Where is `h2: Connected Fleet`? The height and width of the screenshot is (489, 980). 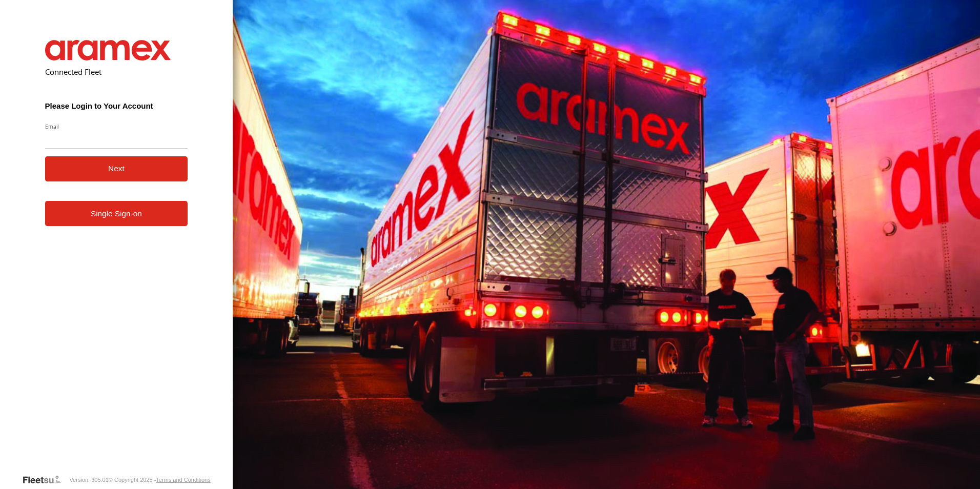
h2: Connected Fleet is located at coordinates (117, 72).